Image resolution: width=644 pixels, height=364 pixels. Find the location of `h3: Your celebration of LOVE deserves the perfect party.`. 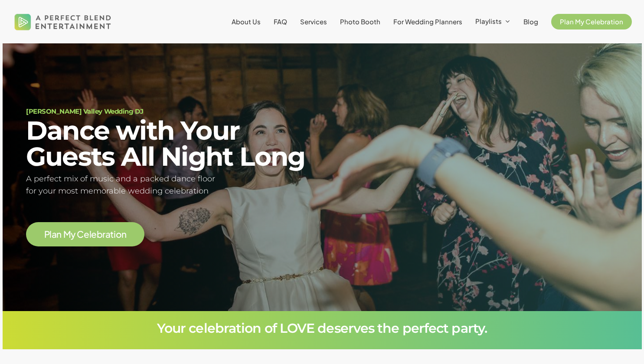

h3: Your celebration of LOVE deserves the perfect party. is located at coordinates (322, 329).